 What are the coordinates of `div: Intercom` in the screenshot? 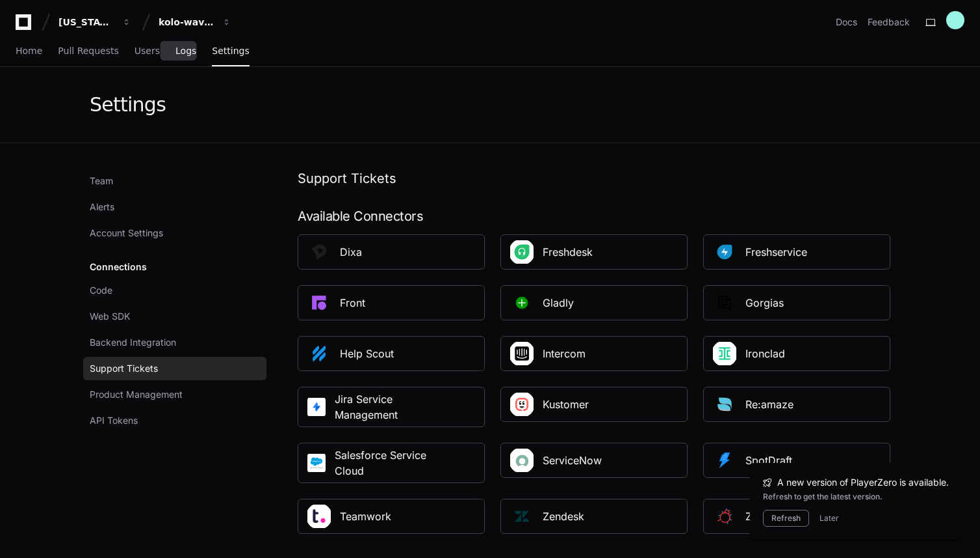 It's located at (564, 354).